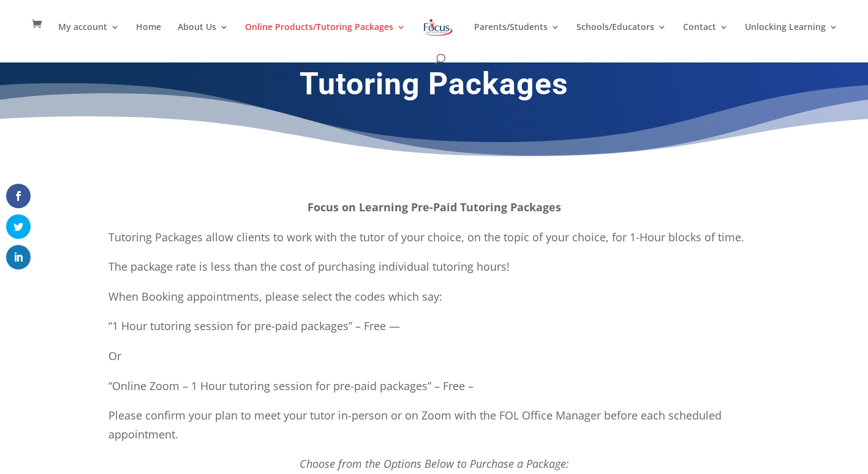 The width and height of the screenshot is (868, 474). I want to click on a: Unlocking Learning, so click(792, 37).